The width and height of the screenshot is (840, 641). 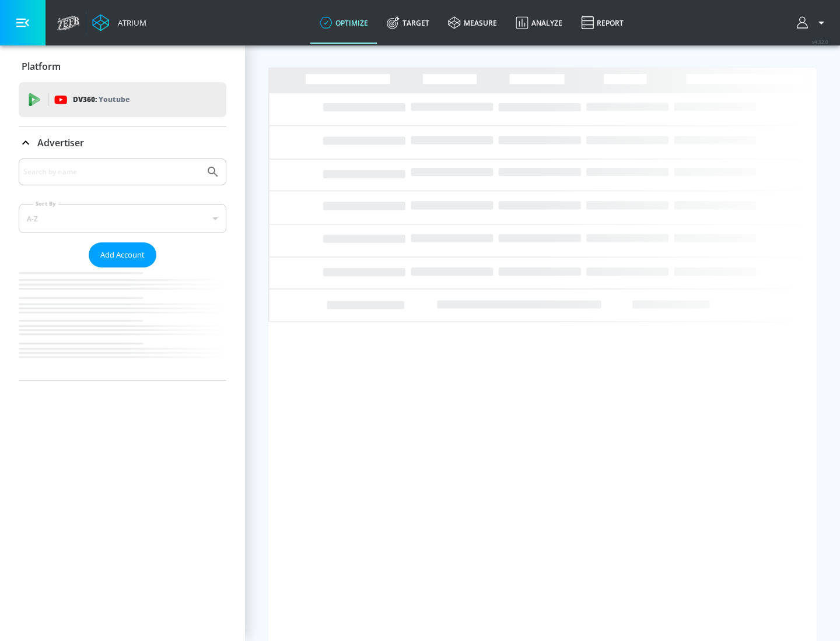 What do you see at coordinates (101, 100) in the screenshot?
I see `p: DV360:` at bounding box center [101, 100].